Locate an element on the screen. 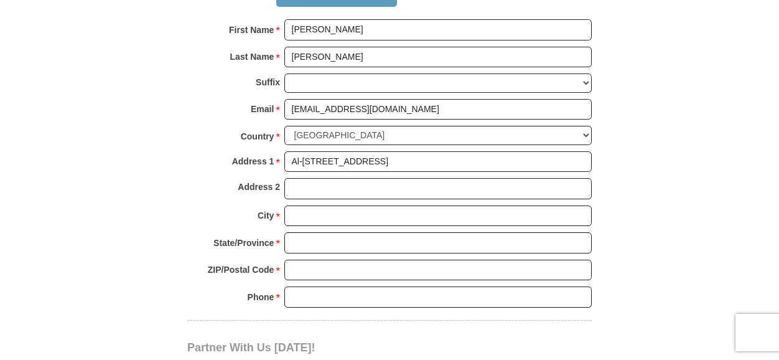  strong: Address 2 is located at coordinates (259, 187).